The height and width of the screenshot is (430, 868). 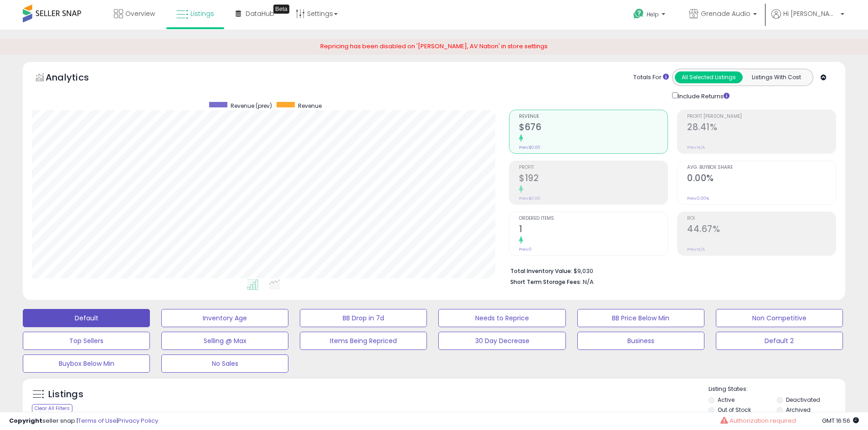 What do you see at coordinates (779, 318) in the screenshot?
I see `button: Non Competitive` at bounding box center [779, 318].